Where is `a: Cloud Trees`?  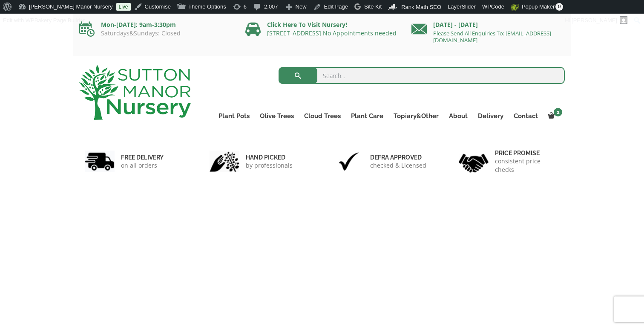 a: Cloud Trees is located at coordinates (323, 116).